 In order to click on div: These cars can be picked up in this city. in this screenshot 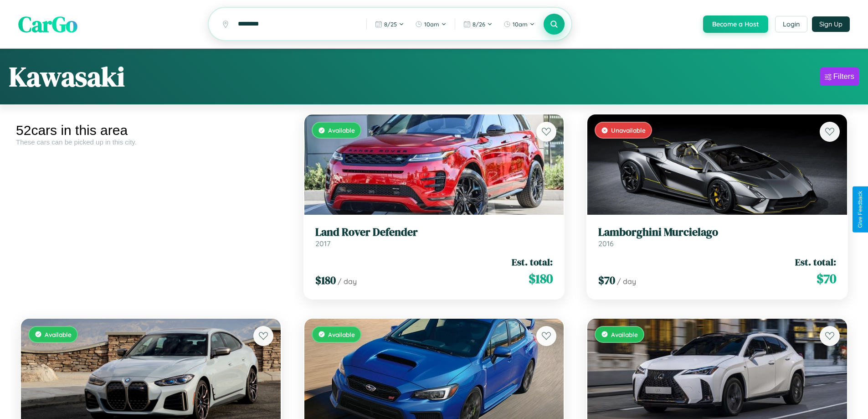, I will do `click(151, 142)`.